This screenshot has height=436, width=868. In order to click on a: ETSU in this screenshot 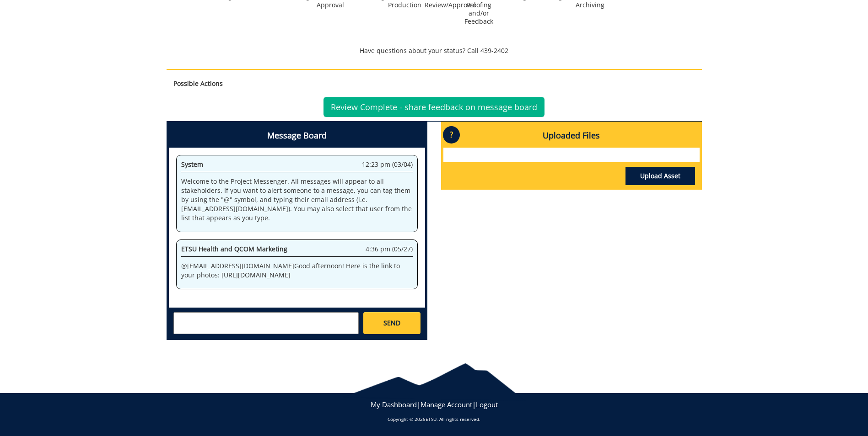, I will do `click(431, 419)`.